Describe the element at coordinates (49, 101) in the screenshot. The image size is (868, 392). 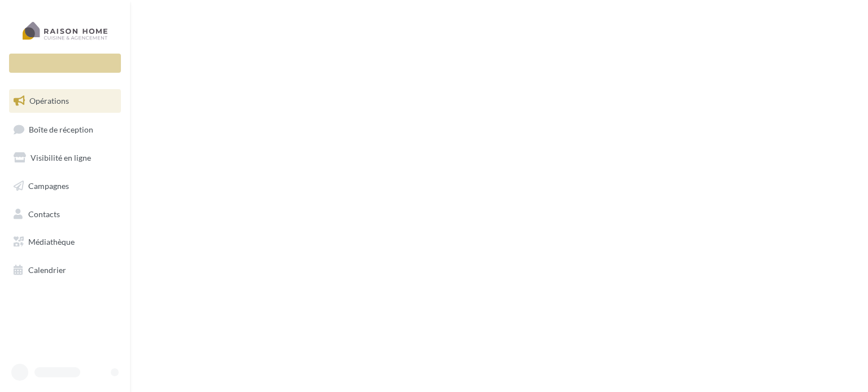
I see `span: Opérations` at that location.